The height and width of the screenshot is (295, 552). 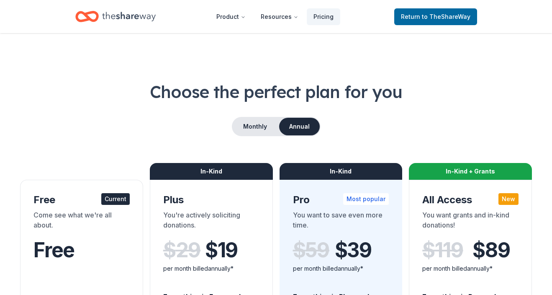 What do you see at coordinates (82, 221) in the screenshot?
I see `div: Come see what we're all about.` at bounding box center [82, 221].